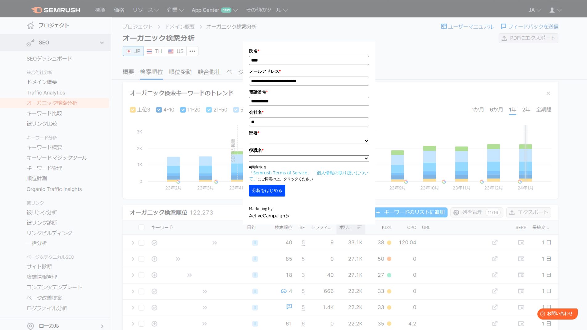 Image resolution: width=587 pixels, height=330 pixels. Describe the element at coordinates (309, 92) in the screenshot. I see `label: 電話番号` at that location.